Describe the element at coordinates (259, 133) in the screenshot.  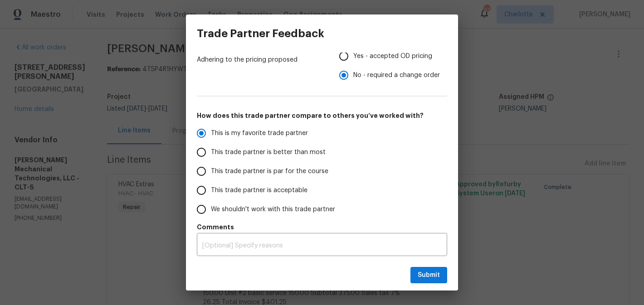
I see `span: This is my favorite trade partner` at that location.